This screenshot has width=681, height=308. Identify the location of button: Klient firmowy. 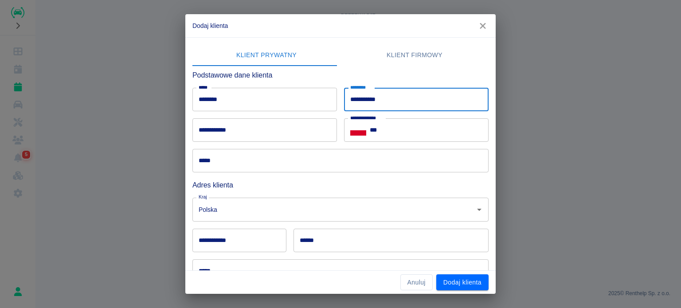
(415, 55).